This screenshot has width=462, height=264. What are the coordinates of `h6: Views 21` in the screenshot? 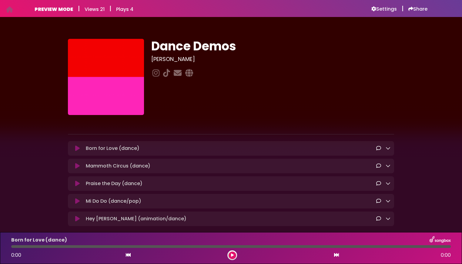 It's located at (95, 9).